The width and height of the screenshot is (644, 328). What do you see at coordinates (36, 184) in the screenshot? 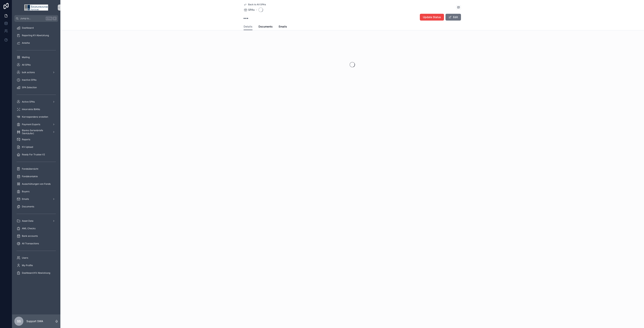
I see `span: Ausschüttungen von Fonds` at bounding box center [36, 184].